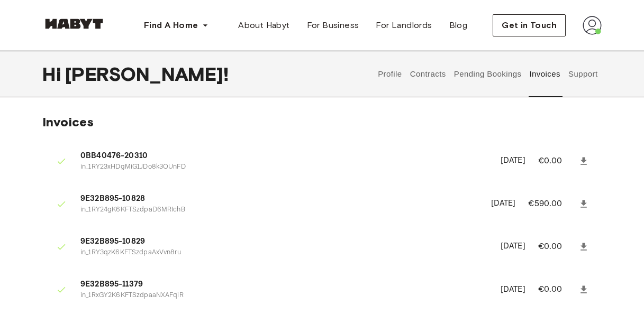 The image size is (644, 314). What do you see at coordinates (279, 210) in the screenshot?
I see `p: in_1RY24gK6KFTSzdpaD6MRIchB` at bounding box center [279, 210].